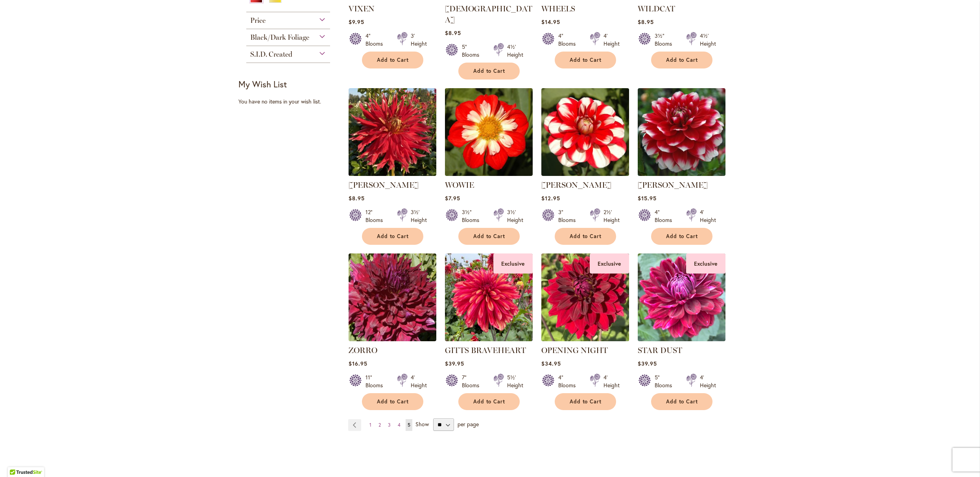  Describe the element at coordinates (263, 84) in the screenshot. I see `strong: My Wish List` at that location.